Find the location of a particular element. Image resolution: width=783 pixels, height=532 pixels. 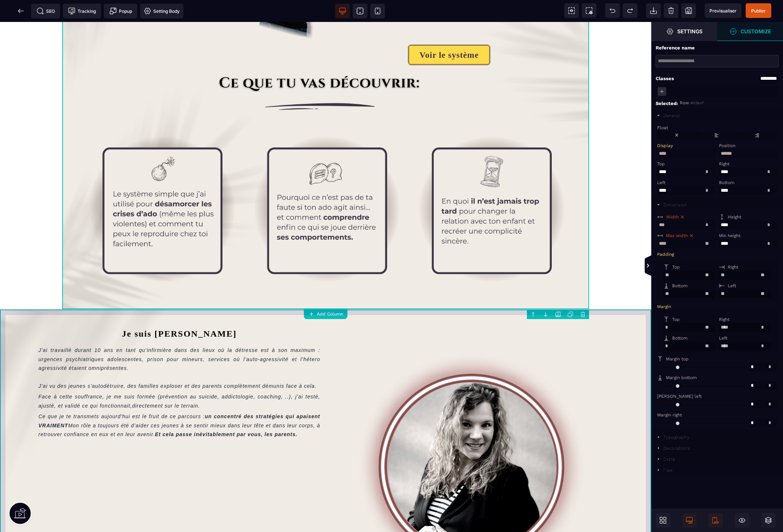

span: Position is located at coordinates (727, 145).